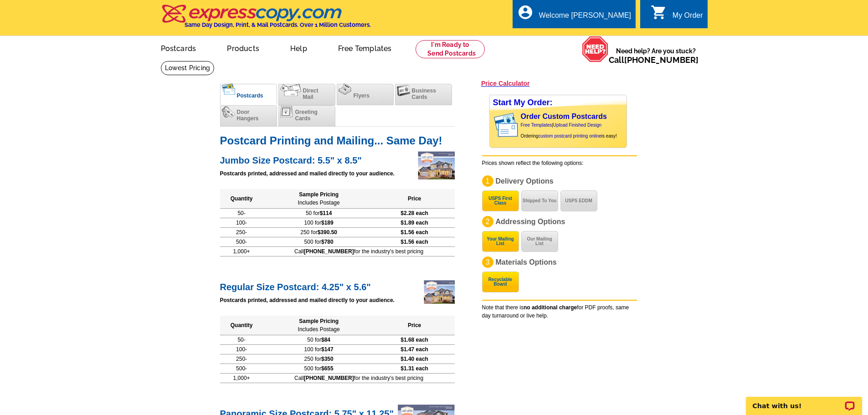 This screenshot has width=868, height=415. Describe the element at coordinates (327, 223) in the screenshot. I see `span: $189` at that location.